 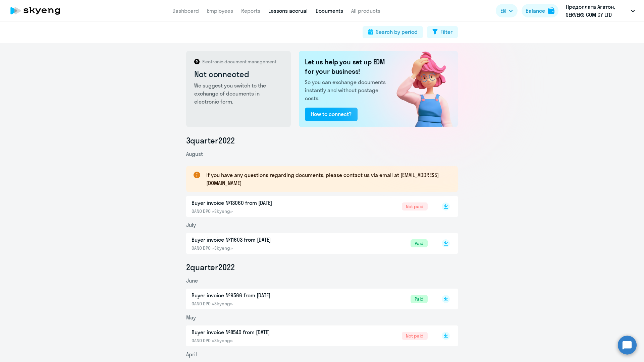 What do you see at coordinates (220, 10) in the screenshot?
I see `a: Employees` at bounding box center [220, 10].